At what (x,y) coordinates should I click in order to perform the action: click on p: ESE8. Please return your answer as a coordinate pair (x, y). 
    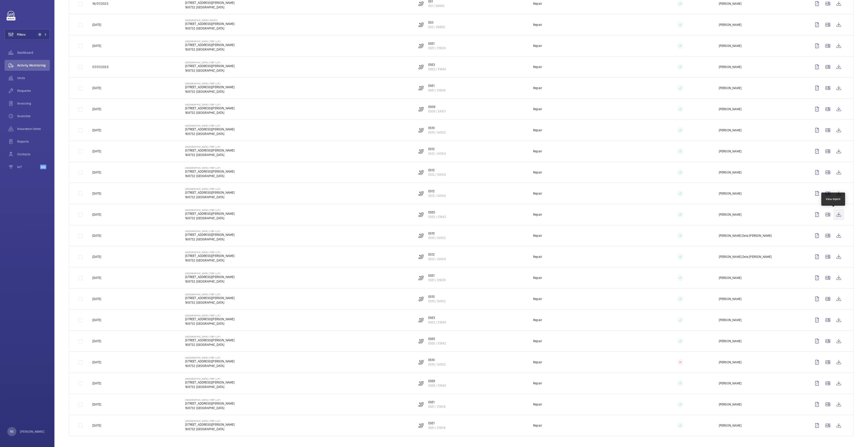
    Looking at the image, I should click on (437, 381).